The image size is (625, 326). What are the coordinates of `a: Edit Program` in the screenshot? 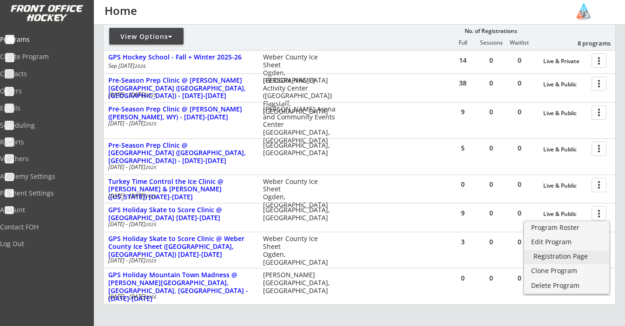 It's located at (566, 243).